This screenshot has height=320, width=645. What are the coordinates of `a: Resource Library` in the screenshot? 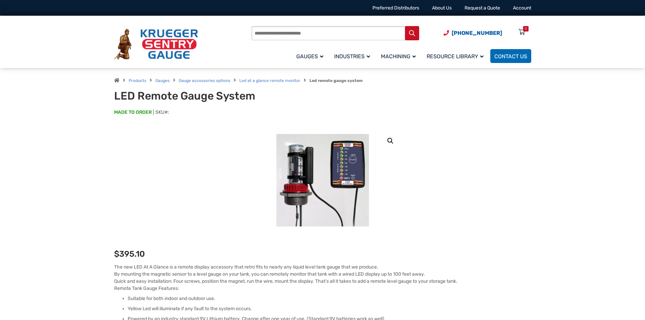 It's located at (456, 56).